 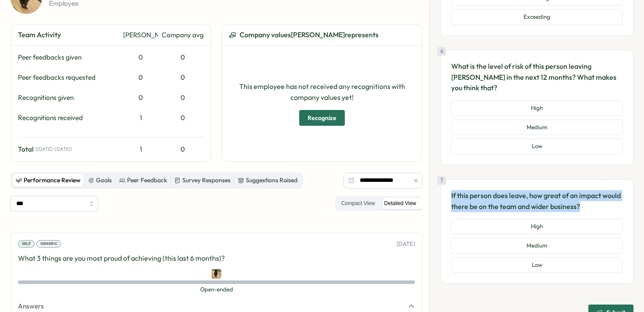 What do you see at coordinates (322, 118) in the screenshot?
I see `button: Recognize` at bounding box center [322, 118].